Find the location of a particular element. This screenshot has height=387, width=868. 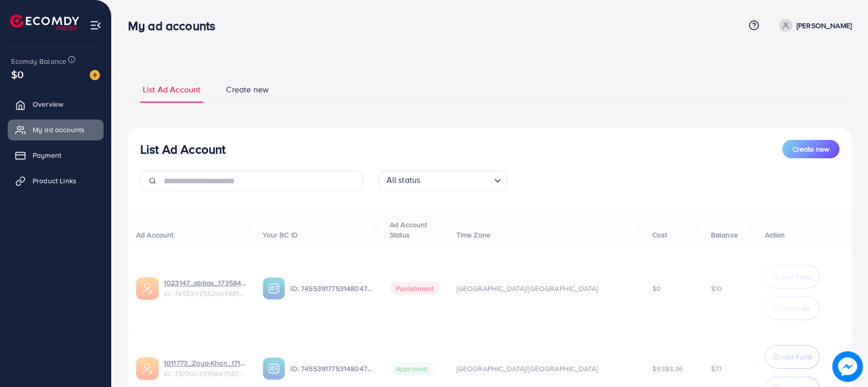

span: All status is located at coordinates (403, 180).